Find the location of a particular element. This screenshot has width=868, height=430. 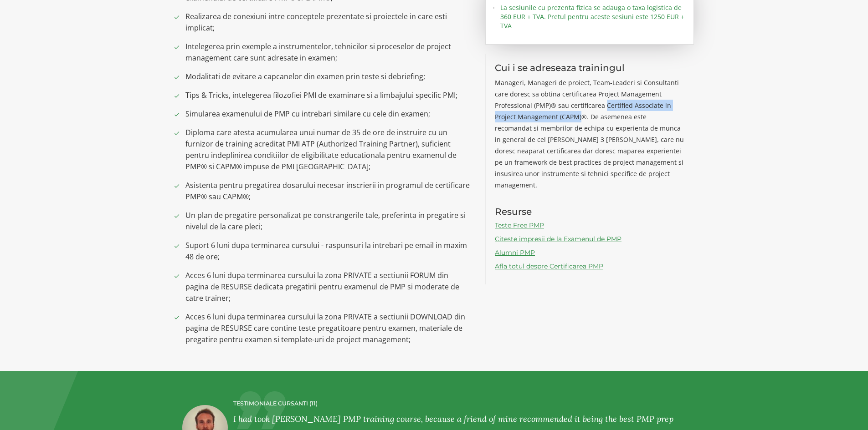

h3: Resurse is located at coordinates (589, 212).